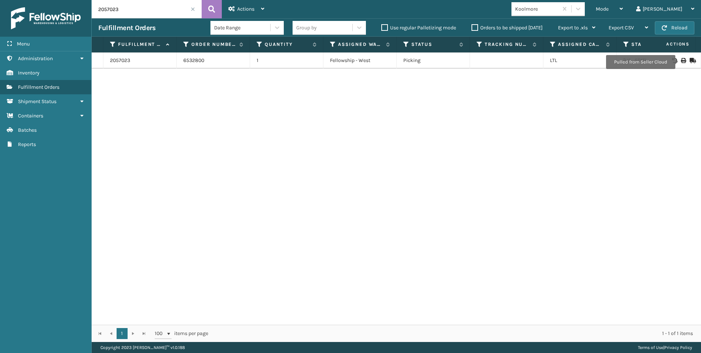 Image resolution: width=701 pixels, height=353 pixels. Describe the element at coordinates (419, 27) in the screenshot. I see `label: Use regular Palletizing mode` at that location.